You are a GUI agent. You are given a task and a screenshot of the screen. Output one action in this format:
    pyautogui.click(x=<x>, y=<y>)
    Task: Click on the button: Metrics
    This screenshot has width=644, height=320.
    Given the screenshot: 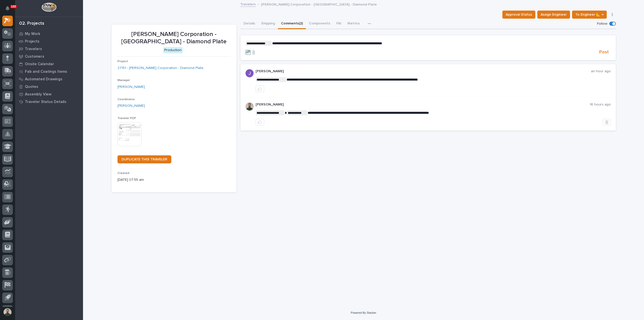 What is the action you would take?
    pyautogui.click(x=354, y=24)
    